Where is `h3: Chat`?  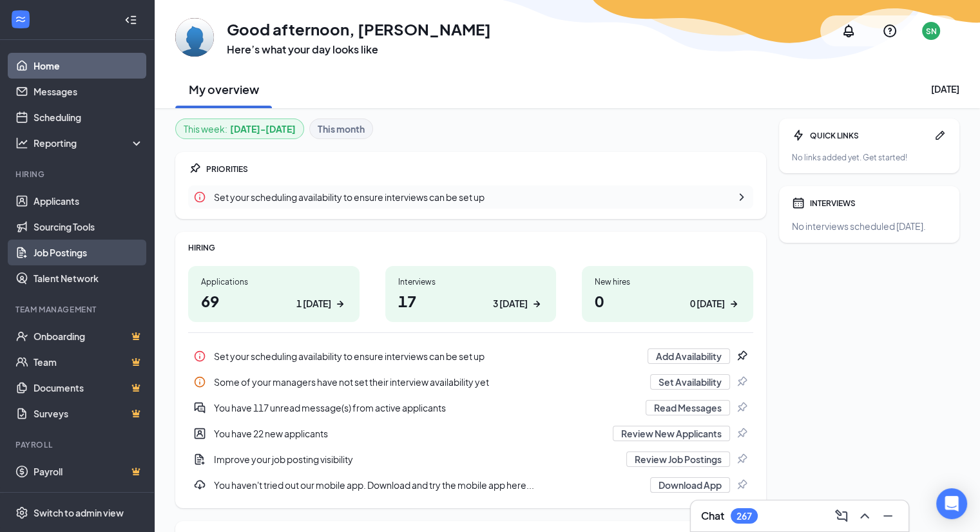 h3: Chat is located at coordinates (712, 516).